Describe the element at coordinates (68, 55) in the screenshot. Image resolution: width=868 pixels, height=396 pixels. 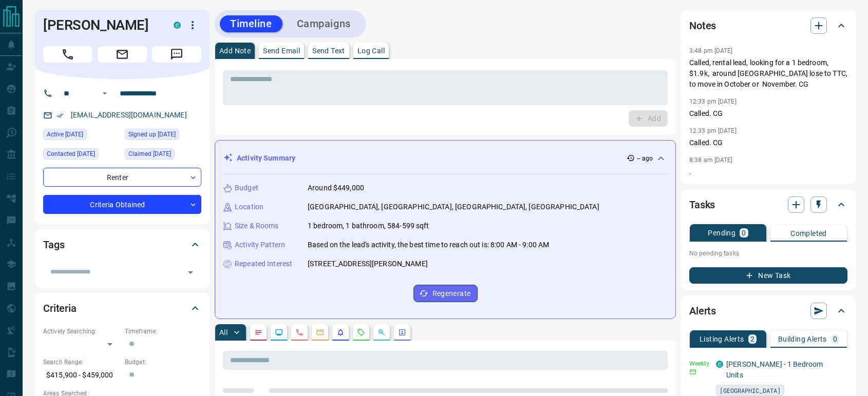
I see `span: Call` at that location.